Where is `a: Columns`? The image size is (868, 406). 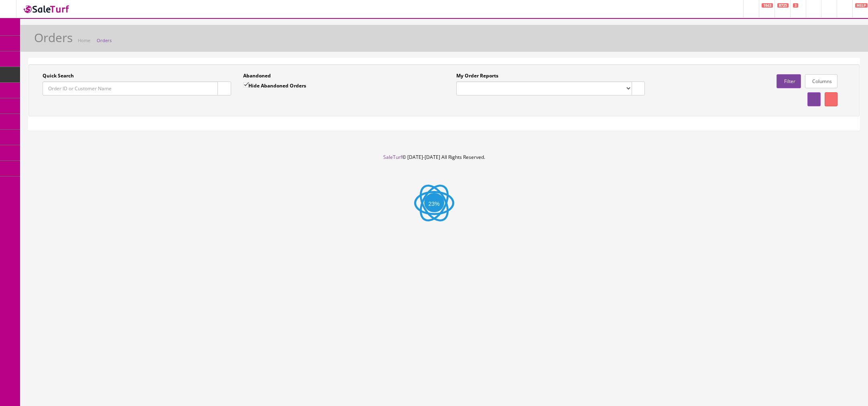
a: Columns is located at coordinates (821, 81).